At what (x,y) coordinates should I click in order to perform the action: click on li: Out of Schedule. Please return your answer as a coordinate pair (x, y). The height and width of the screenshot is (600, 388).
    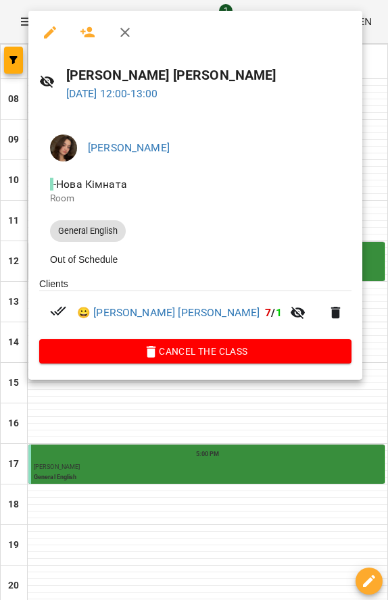
    Looking at the image, I should click on (195, 259).